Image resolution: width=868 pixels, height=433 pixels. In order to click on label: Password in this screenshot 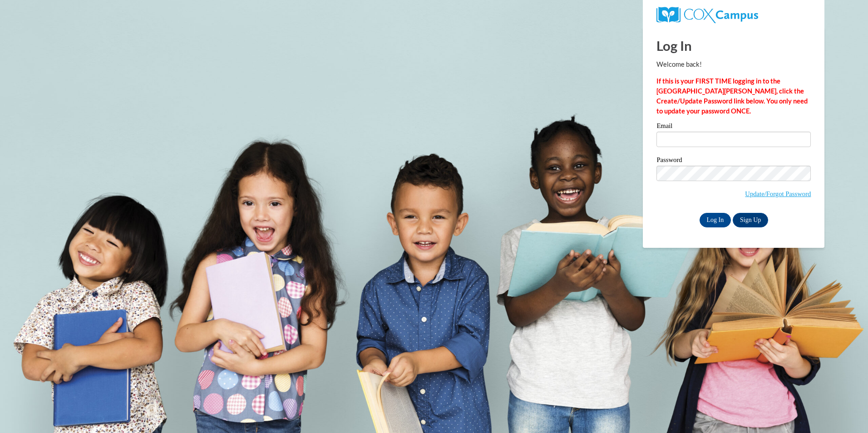, I will do `click(734, 162)`.